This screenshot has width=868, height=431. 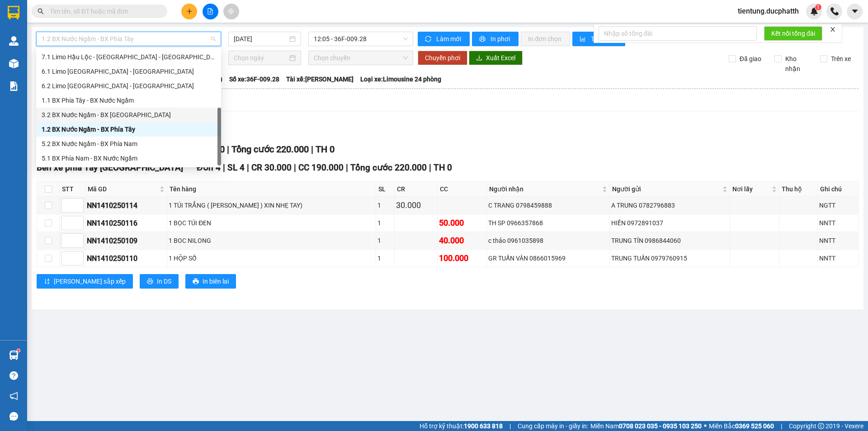 I want to click on span: 1, so click(x=818, y=7).